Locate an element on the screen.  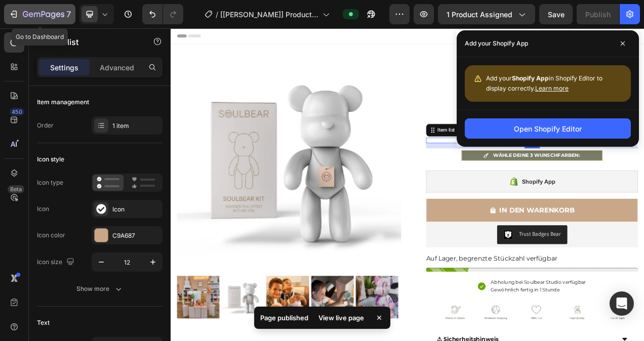
button: Show more is located at coordinates (100, 289).